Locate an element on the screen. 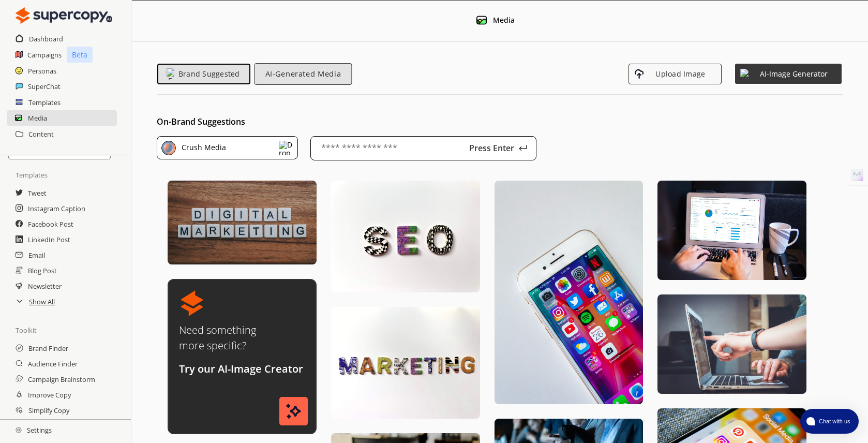 This screenshot has width=868, height=443. a: Tweet is located at coordinates (37, 193).